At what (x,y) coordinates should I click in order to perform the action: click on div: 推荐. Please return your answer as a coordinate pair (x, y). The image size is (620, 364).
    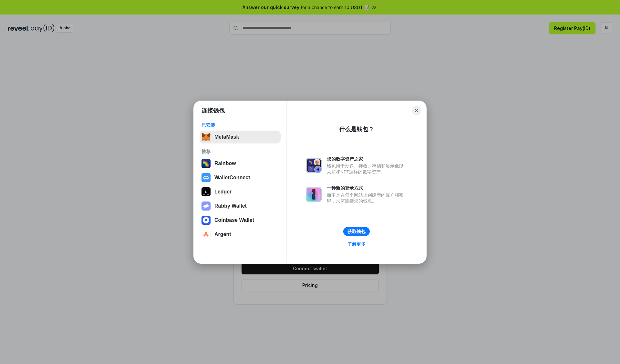
    Looking at the image, I should click on (240, 152).